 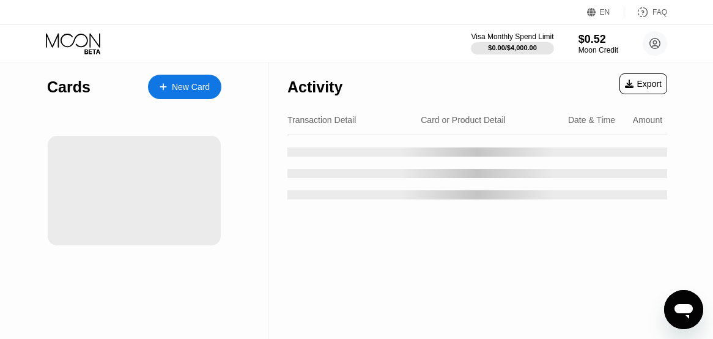 I want to click on div: Cards, so click(x=68, y=87).